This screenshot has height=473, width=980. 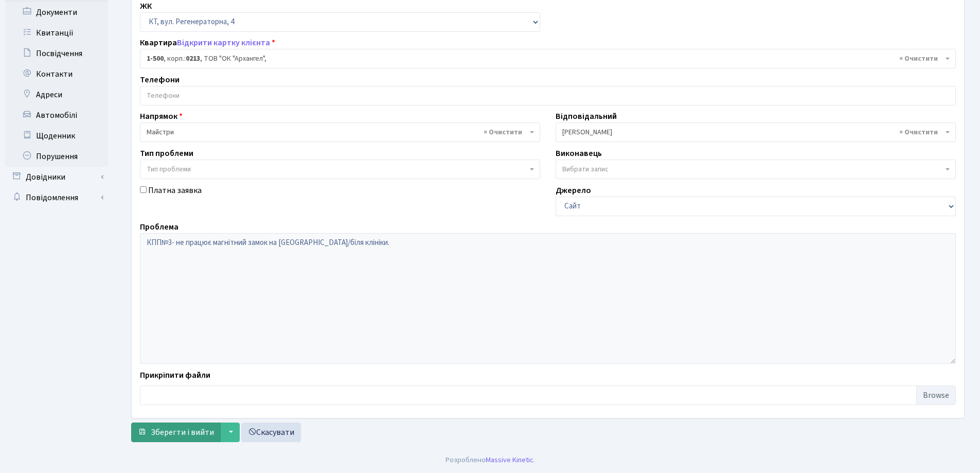 I want to click on label: Телефони, so click(x=159, y=80).